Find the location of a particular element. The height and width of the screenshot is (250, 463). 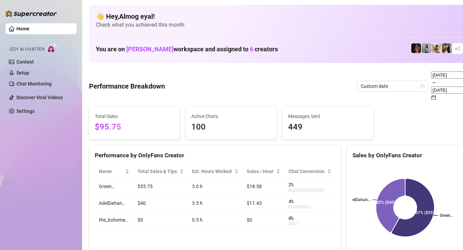

img: AI Chatter is located at coordinates (52, 48).